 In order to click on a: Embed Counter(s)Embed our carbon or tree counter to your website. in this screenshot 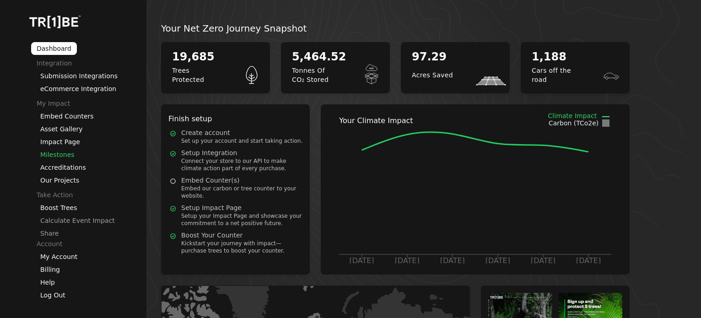, I will do `click(236, 188)`.